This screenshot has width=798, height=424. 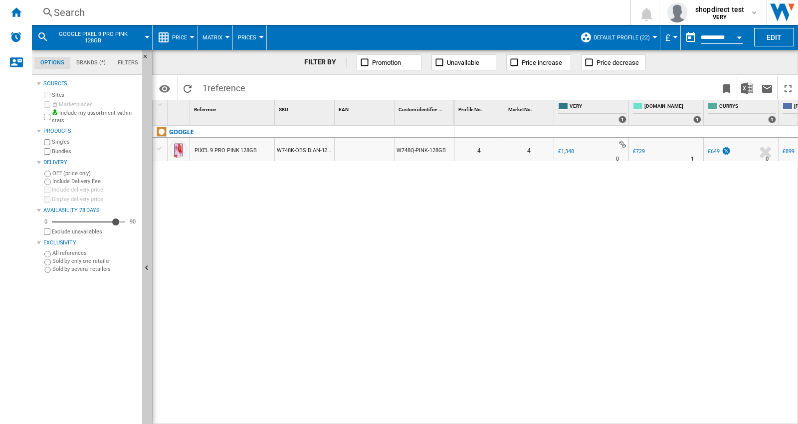 I want to click on label: Marketplaces, so click(x=95, y=104).